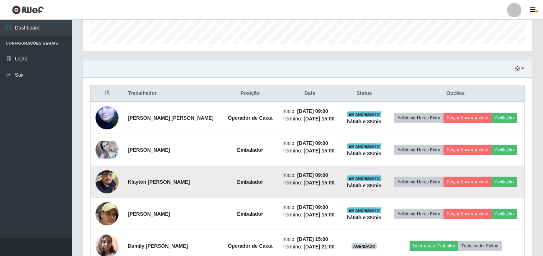 This screenshot has height=256, width=543. What do you see at coordinates (310, 93) in the screenshot?
I see `th: Data` at bounding box center [310, 93].